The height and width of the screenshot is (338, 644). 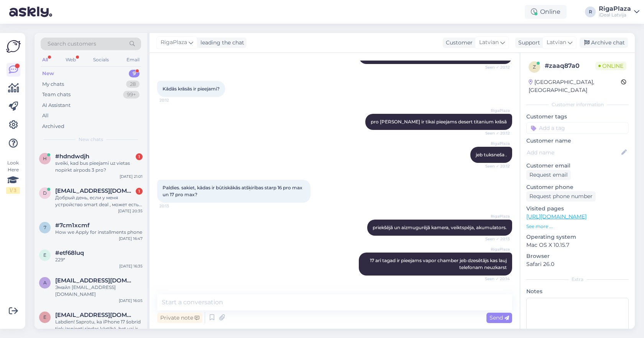 What do you see at coordinates (13, 46) in the screenshot?
I see `img: Askly Logo` at bounding box center [13, 46].